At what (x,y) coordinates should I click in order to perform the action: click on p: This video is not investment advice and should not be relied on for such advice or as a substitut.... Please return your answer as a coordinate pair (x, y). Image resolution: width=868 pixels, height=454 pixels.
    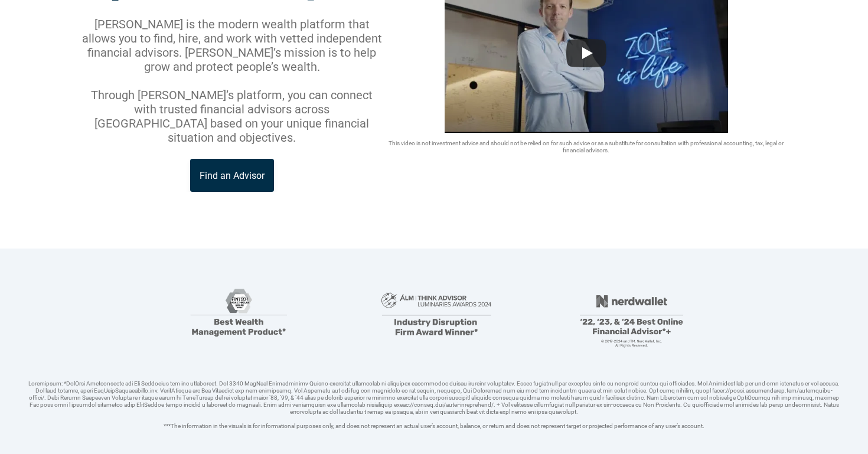
    Looking at the image, I should click on (586, 147).